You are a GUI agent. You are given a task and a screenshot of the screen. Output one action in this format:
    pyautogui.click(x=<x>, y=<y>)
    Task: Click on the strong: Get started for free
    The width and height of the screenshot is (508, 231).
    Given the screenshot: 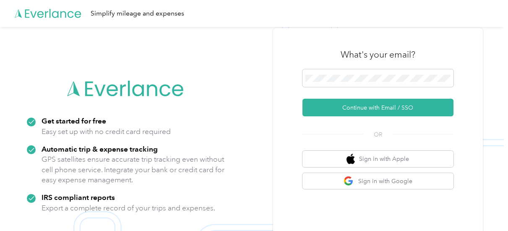 What is the action you would take?
    pyautogui.click(x=74, y=120)
    